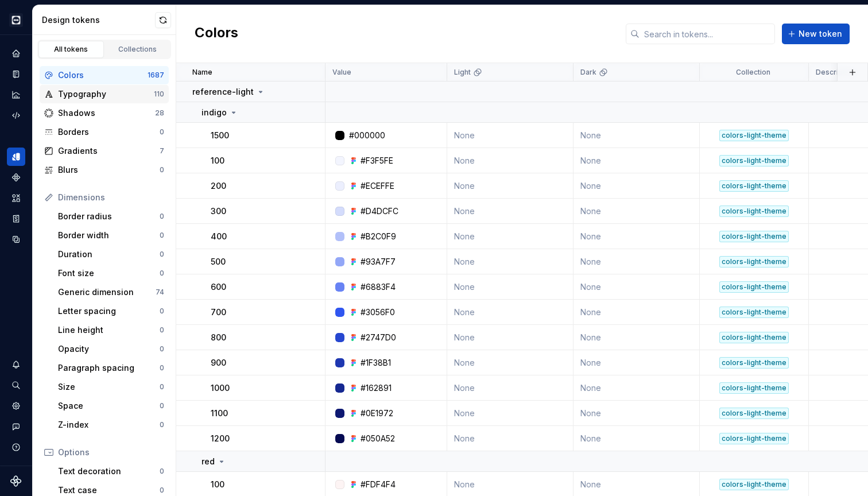  What do you see at coordinates (16, 95) in the screenshot?
I see `div: Analytics` at bounding box center [16, 95].